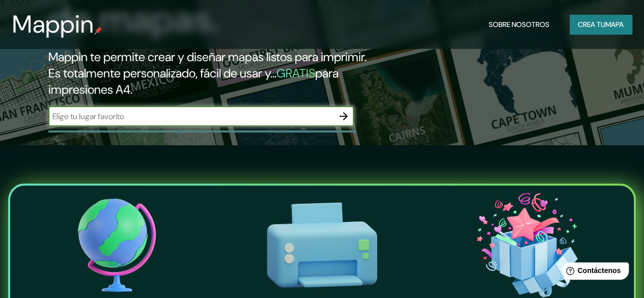 The width and height of the screenshot is (644, 298). What do you see at coordinates (601, 24) in the screenshot?
I see `button: Crea tumapa` at bounding box center [601, 24].